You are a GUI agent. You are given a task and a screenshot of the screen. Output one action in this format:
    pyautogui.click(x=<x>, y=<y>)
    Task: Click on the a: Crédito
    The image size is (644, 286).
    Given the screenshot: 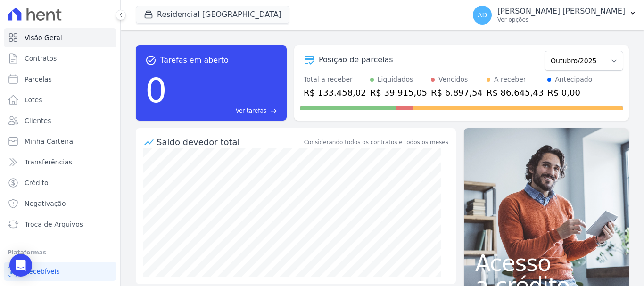 What is the action you would take?
    pyautogui.click(x=60, y=183)
    